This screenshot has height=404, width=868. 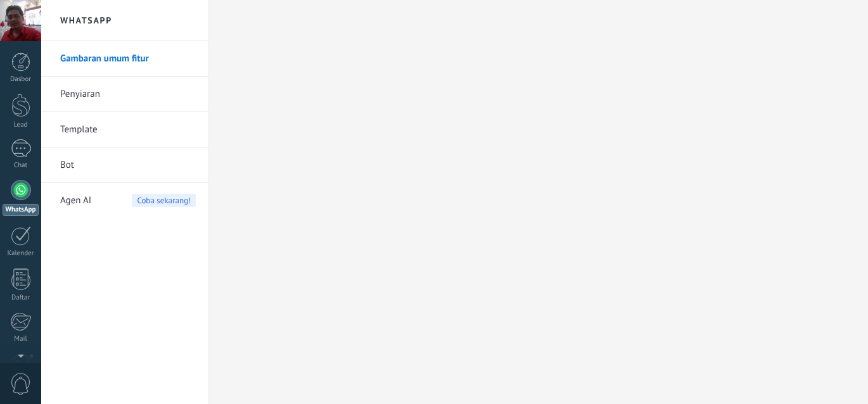 What do you see at coordinates (21, 79) in the screenshot?
I see `div: Dasbor` at bounding box center [21, 79].